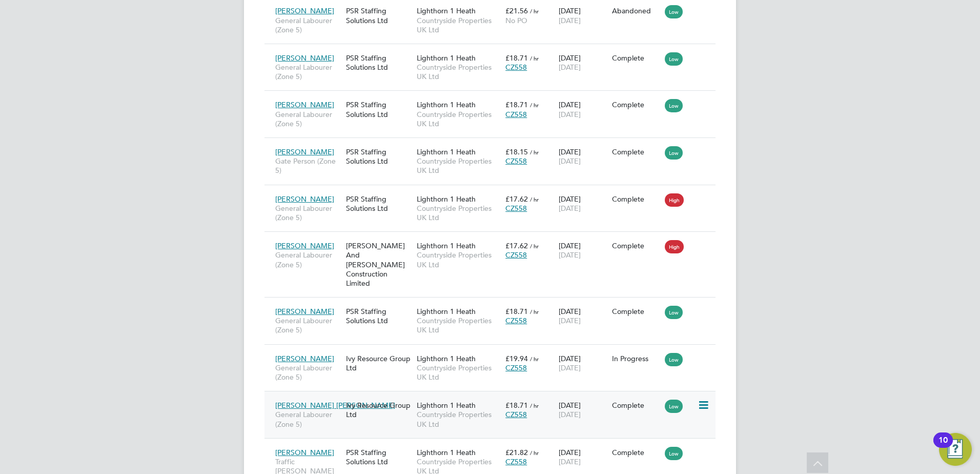  What do you see at coordinates (944, 447) in the screenshot?
I see `div: 10` at bounding box center [944, 447].